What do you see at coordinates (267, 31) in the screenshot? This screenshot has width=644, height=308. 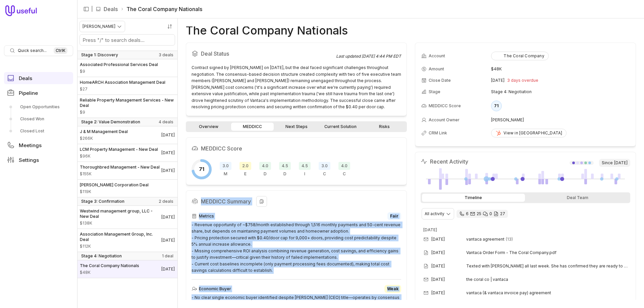 I see `h1: The Coral Company Nationals` at bounding box center [267, 31].